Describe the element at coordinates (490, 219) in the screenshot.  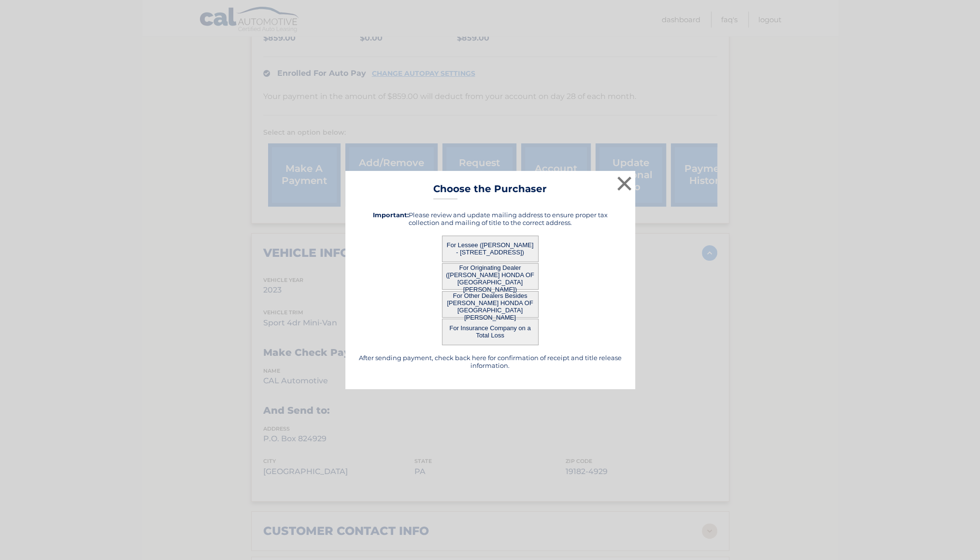
I see `h5: Please review and update mailing address to ensure proper tax collection and mailing of title to ...` at that location.